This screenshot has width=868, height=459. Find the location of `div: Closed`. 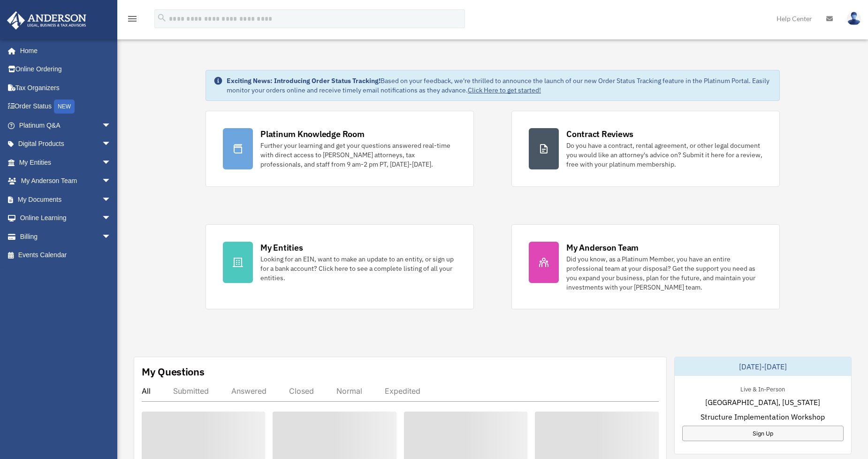

div: Closed is located at coordinates (301, 391).